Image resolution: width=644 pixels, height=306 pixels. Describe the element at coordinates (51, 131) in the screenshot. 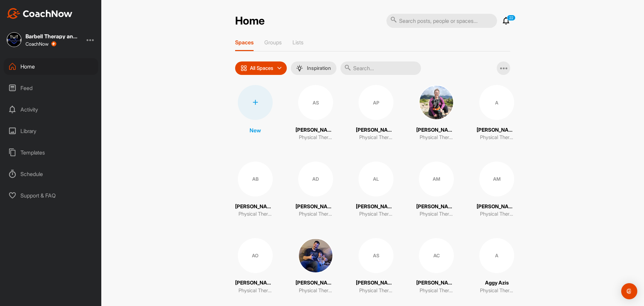

I see `div: Library` at that location.